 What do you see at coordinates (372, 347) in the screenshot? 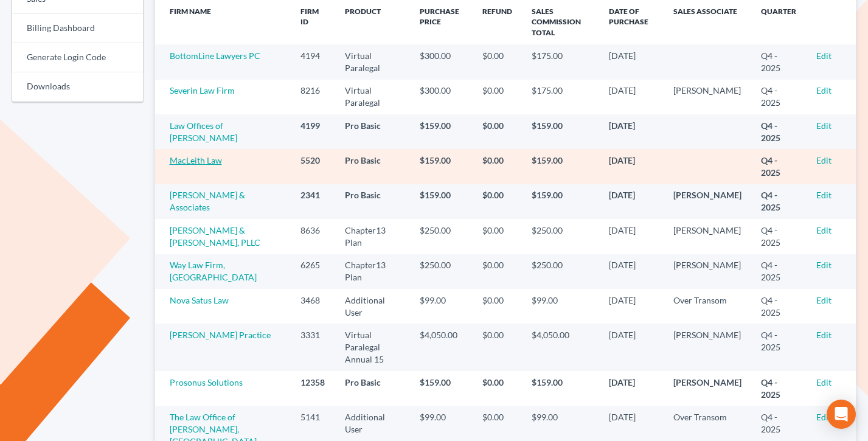
I see `td: Virtual Paralegal Annual 15` at bounding box center [372, 347].